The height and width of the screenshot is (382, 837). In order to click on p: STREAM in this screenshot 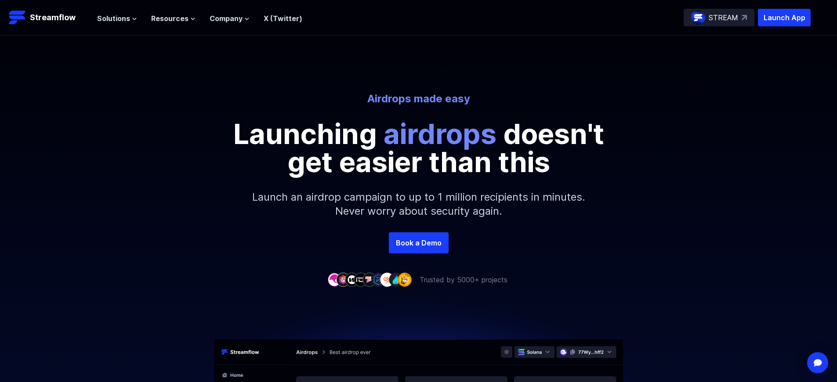, I will do `click(723, 18)`.